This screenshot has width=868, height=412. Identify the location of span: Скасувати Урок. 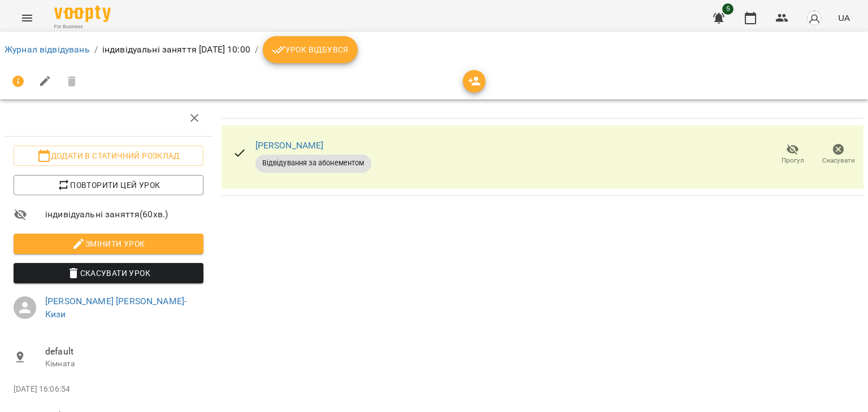
(108, 273).